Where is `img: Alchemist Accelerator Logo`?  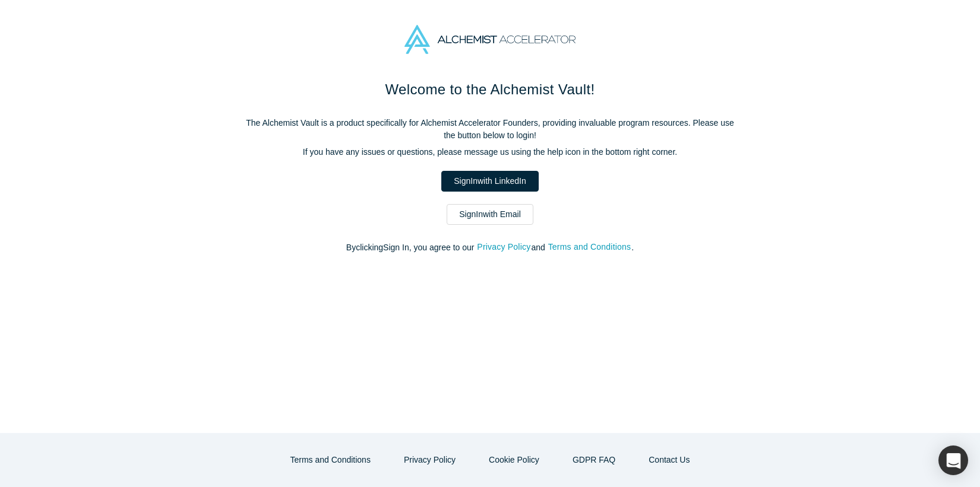 img: Alchemist Accelerator Logo is located at coordinates (490, 40).